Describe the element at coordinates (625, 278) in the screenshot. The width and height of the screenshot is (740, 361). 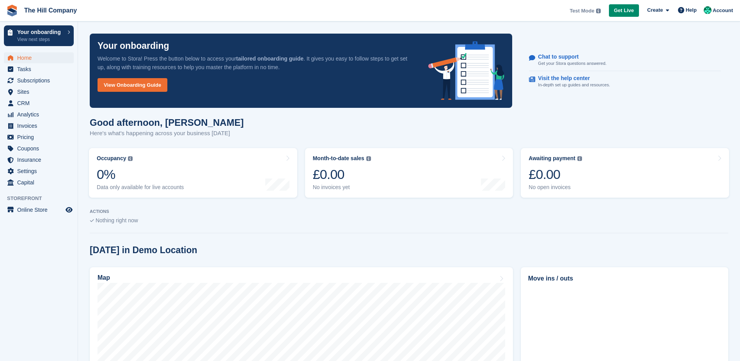
I see `h2: Move ins / outs` at that location.